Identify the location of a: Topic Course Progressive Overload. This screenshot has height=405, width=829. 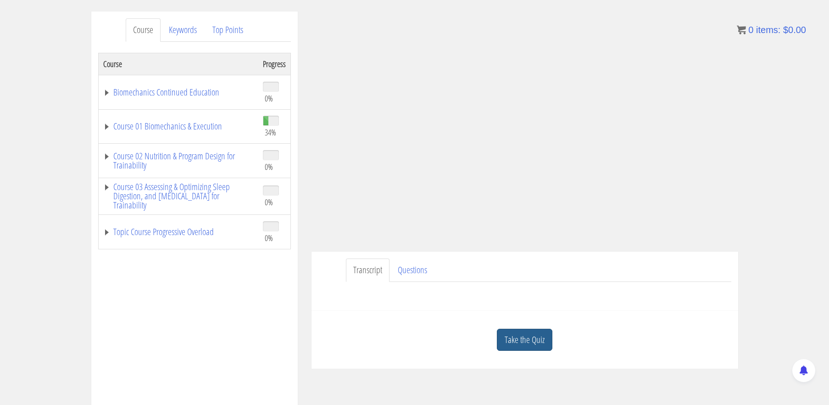
(179, 232).